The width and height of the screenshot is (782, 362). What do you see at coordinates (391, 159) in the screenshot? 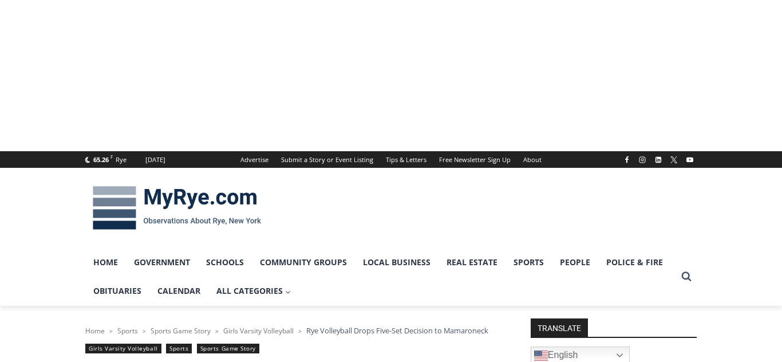
I see `nav: Secondary Navigation` at bounding box center [391, 159].